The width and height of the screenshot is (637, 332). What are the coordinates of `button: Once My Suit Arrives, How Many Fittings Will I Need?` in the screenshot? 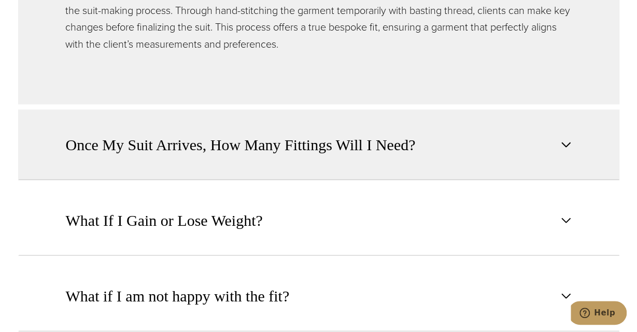 It's located at (319, 145).